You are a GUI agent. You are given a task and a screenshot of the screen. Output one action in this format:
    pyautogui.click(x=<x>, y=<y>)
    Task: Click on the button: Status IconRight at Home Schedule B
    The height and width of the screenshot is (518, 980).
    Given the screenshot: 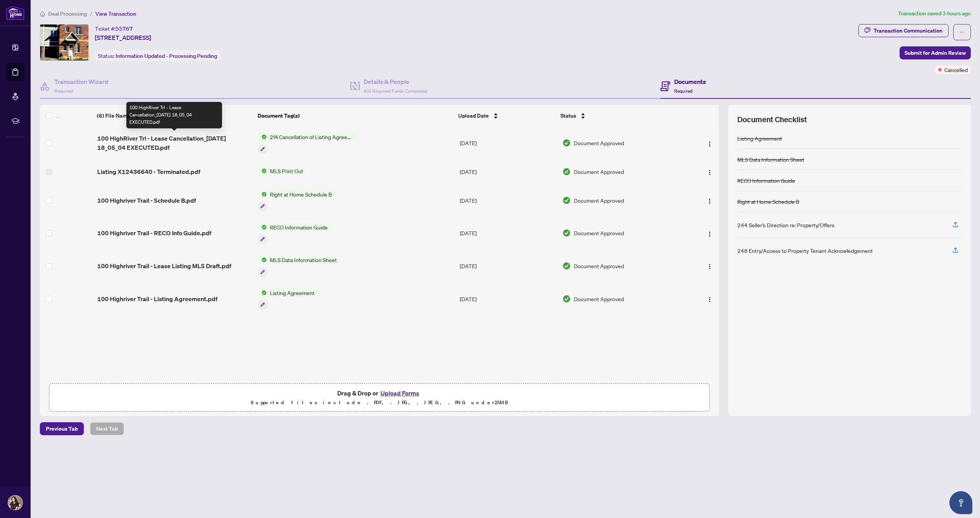 What is the action you would take?
    pyautogui.click(x=296, y=200)
    